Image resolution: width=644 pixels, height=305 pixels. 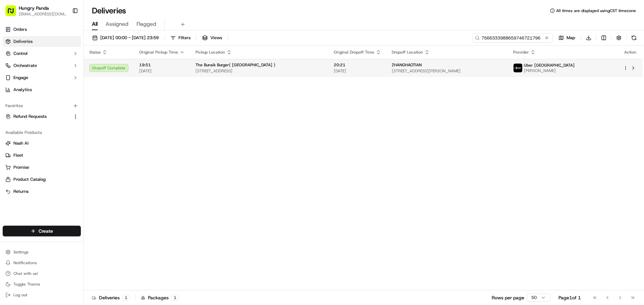 What do you see at coordinates (18, 156) in the screenshot?
I see `span: Fleet` at bounding box center [18, 156].